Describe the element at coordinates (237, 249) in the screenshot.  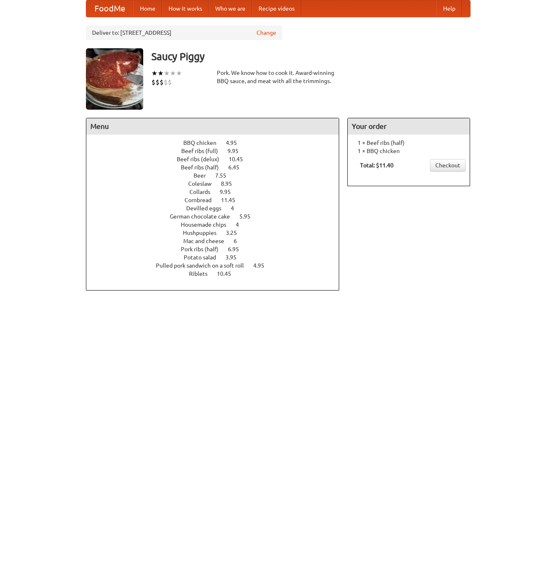
I see `span: 6.95` at that location.